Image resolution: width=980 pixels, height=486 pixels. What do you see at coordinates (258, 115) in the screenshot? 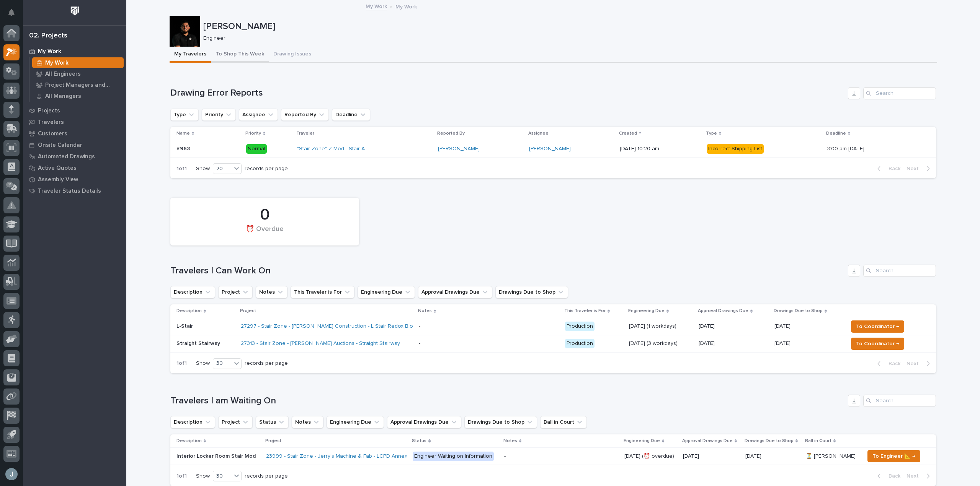
I see `button: Assignee` at bounding box center [258, 115].